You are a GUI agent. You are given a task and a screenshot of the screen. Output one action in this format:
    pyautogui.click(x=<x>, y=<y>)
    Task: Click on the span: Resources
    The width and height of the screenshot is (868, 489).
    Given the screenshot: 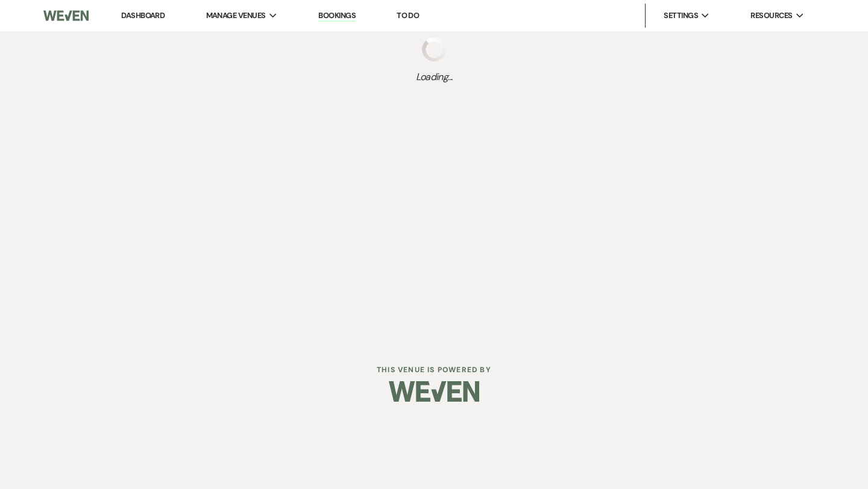 What is the action you would take?
    pyautogui.click(x=771, y=16)
    